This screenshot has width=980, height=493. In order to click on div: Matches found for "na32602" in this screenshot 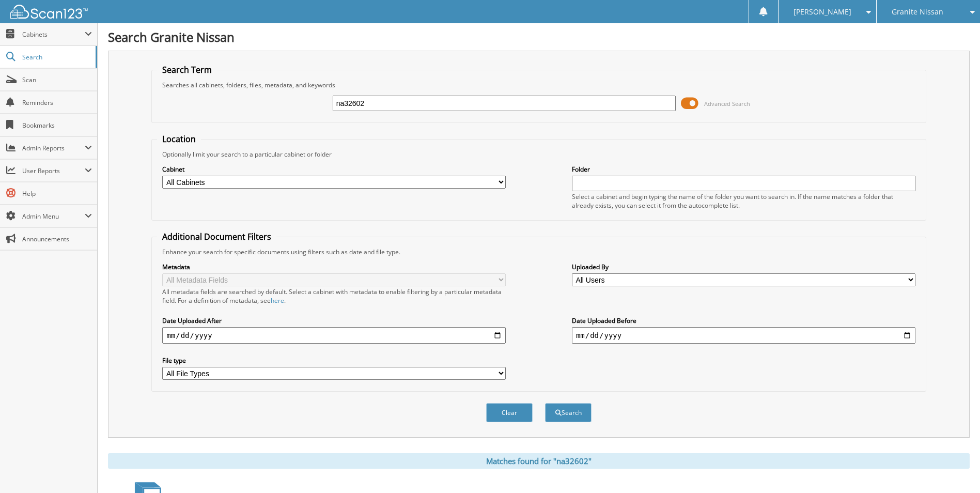, I will do `click(539, 461)`.